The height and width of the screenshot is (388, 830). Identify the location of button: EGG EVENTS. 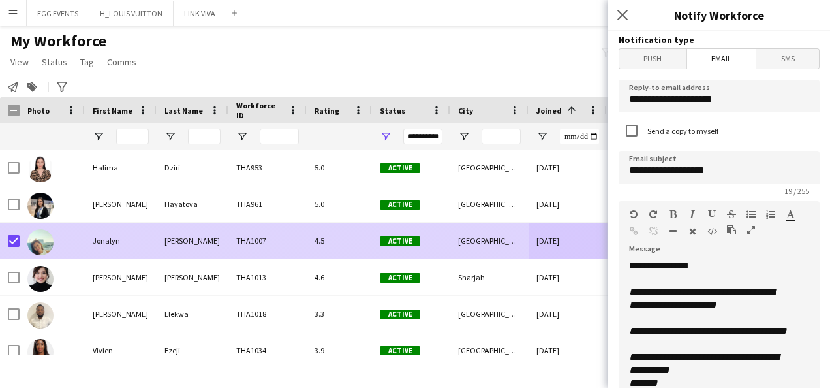
(58, 13).